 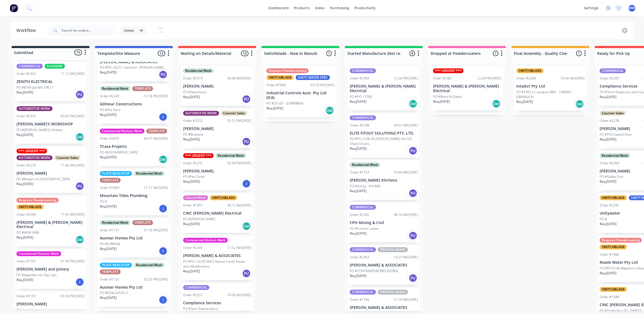 I want to click on div: Order #1957, so click(x=193, y=206).